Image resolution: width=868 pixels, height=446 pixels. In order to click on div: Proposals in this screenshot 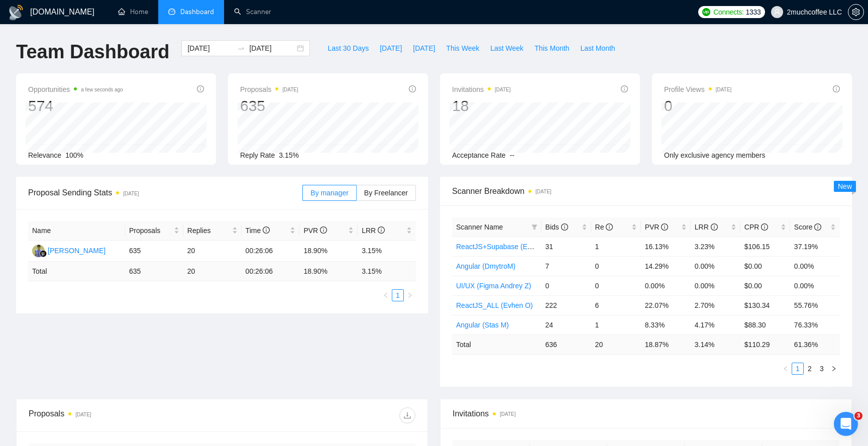, I will do `click(125, 415)`.